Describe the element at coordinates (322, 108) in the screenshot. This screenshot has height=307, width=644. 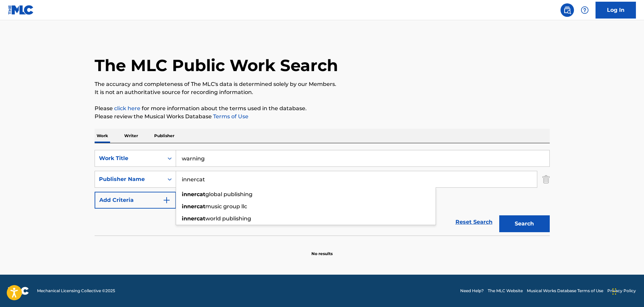
I see `p: Please for more information about the terms used in the database.` at that location.